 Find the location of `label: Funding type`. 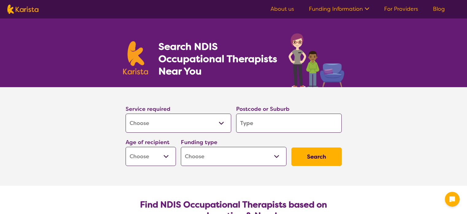

label: Funding type is located at coordinates (199, 142).